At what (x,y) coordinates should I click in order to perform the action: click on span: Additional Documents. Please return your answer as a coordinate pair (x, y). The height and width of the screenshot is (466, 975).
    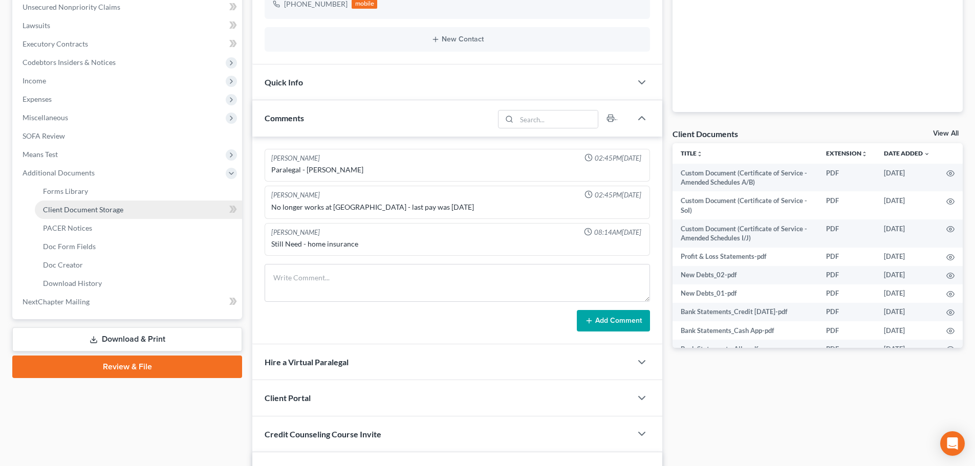
    Looking at the image, I should click on (58, 172).